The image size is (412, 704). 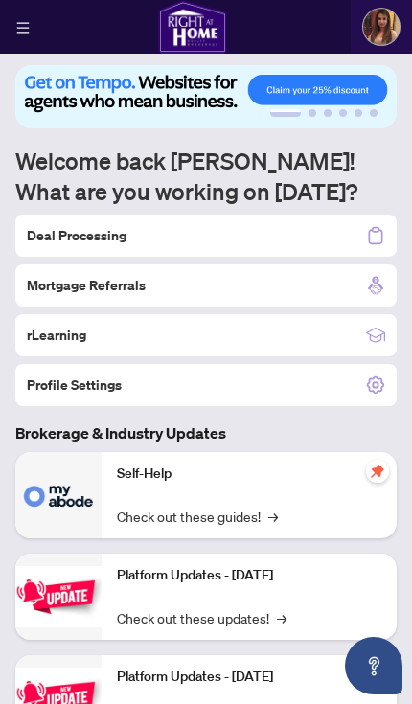 I want to click on button: 2, so click(x=312, y=113).